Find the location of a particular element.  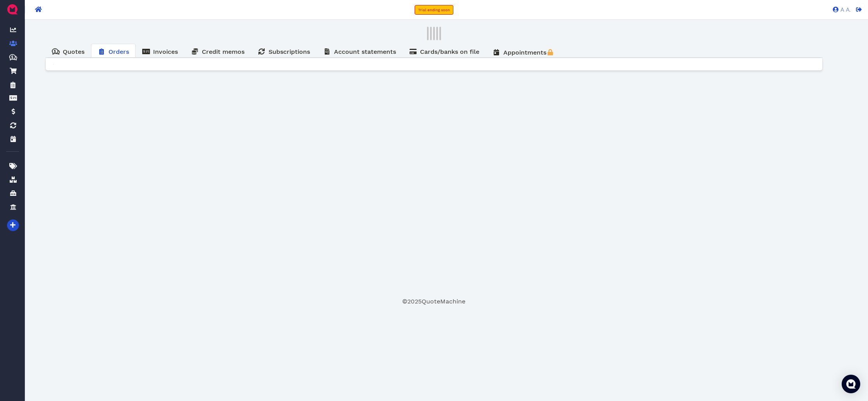

span: A A. is located at coordinates (844, 9).